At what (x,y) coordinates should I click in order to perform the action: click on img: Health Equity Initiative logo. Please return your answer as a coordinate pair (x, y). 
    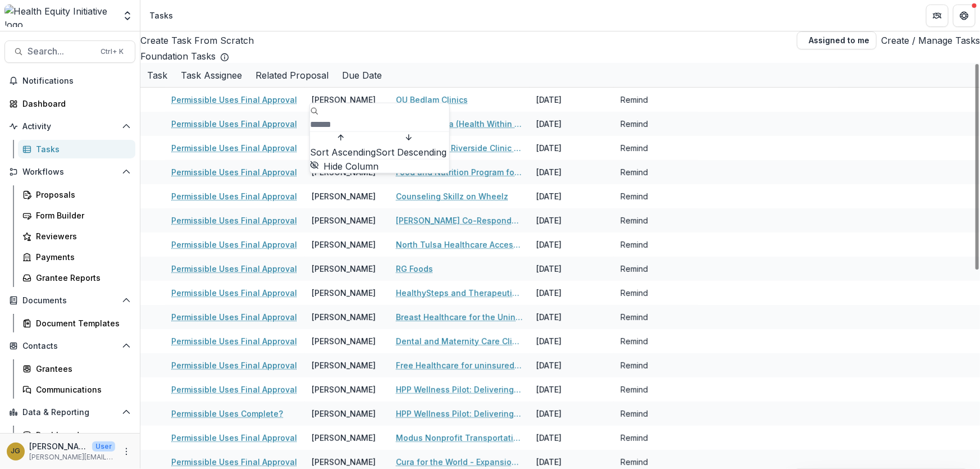
    Looking at the image, I should click on (59, 16).